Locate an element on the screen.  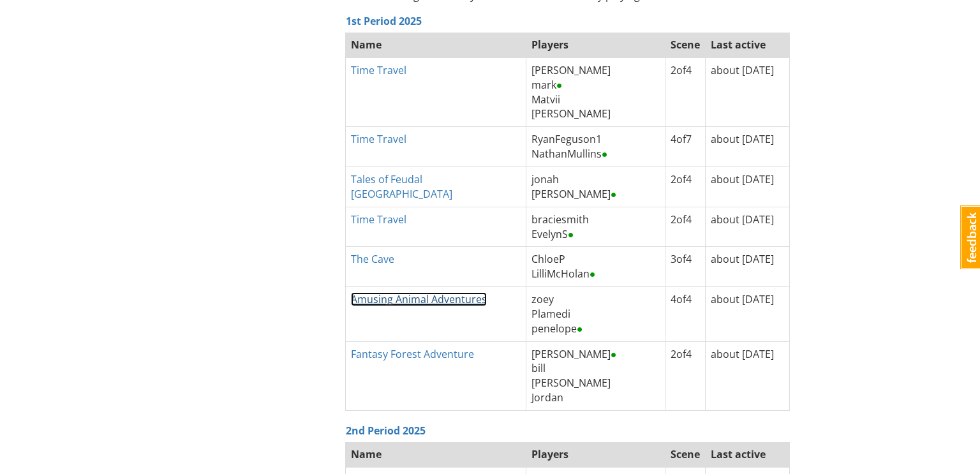
span: jonah is located at coordinates (545, 179).